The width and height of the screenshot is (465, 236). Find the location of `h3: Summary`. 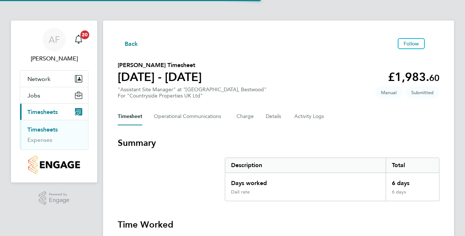

h3: Summary is located at coordinates (279, 143).